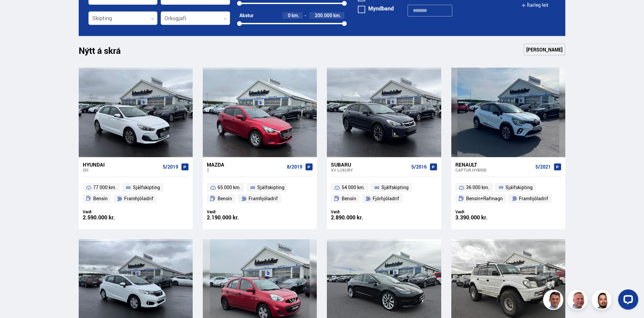  Describe the element at coordinates (494, 165) in the screenshot. I see `div: Renault` at that location.